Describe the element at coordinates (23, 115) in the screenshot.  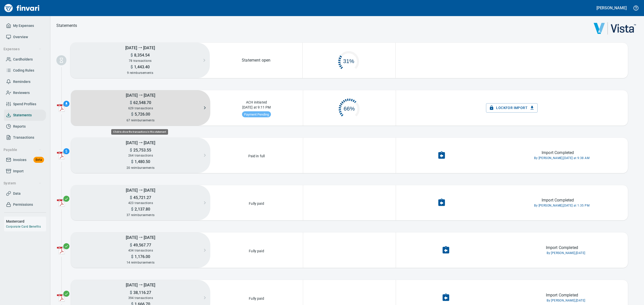
I see `span: Statements` at that location.